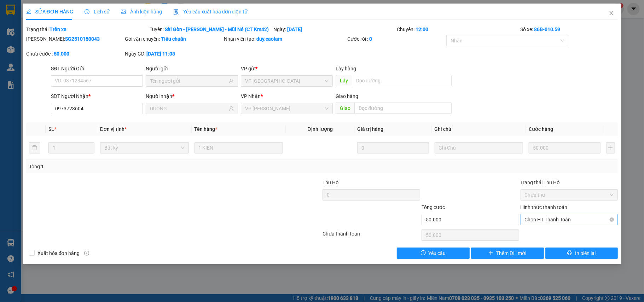  What do you see at coordinates (174, 39) in the screenshot?
I see `div: Gói vận chuyển:` at bounding box center [174, 39].